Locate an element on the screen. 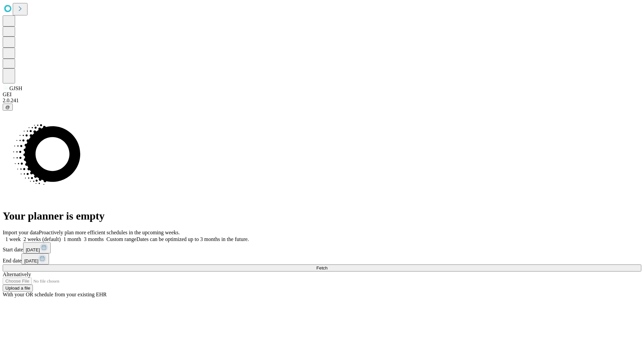 The width and height of the screenshot is (644, 362). span: Dates can be optimized up to 3 months in the future. is located at coordinates (192, 239).